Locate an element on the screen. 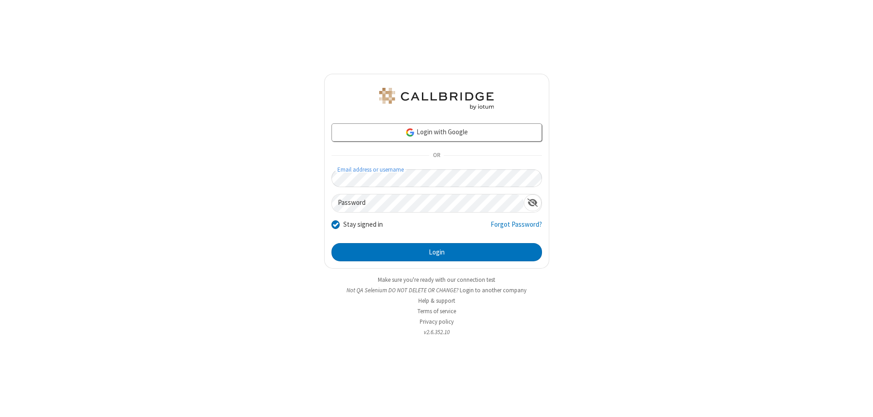  span: OR is located at coordinates (437, 156).